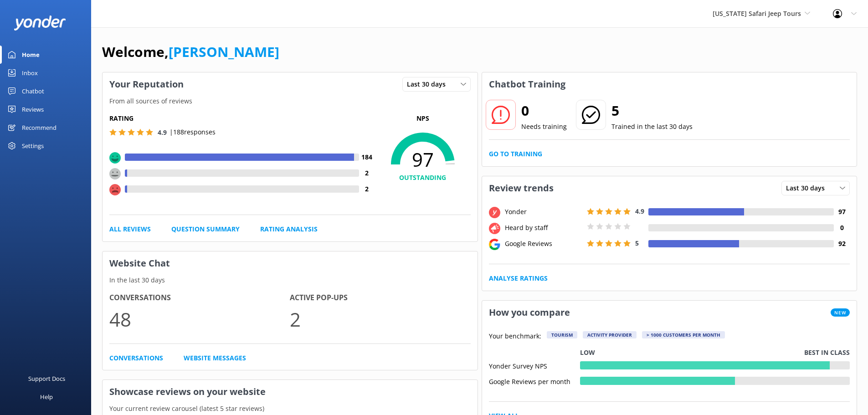 Image resolution: width=868 pixels, height=415 pixels. I want to click on div: Reviews, so click(33, 110).